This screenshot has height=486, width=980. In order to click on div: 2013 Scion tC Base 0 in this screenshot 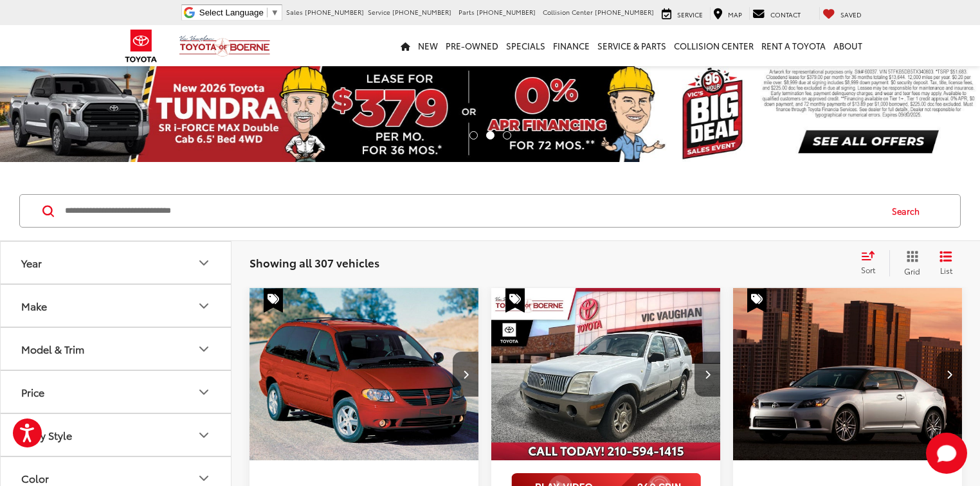, I will do `click(847, 374)`.